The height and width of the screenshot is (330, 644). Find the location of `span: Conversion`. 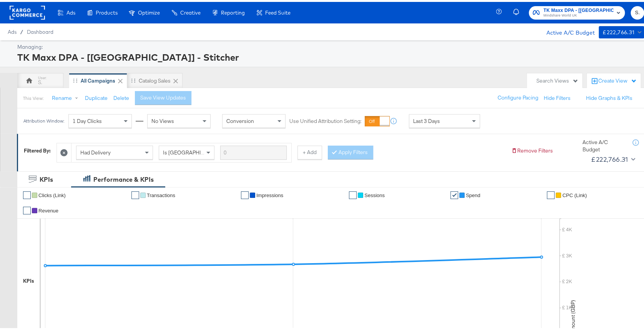

span: Conversion is located at coordinates (240, 119).